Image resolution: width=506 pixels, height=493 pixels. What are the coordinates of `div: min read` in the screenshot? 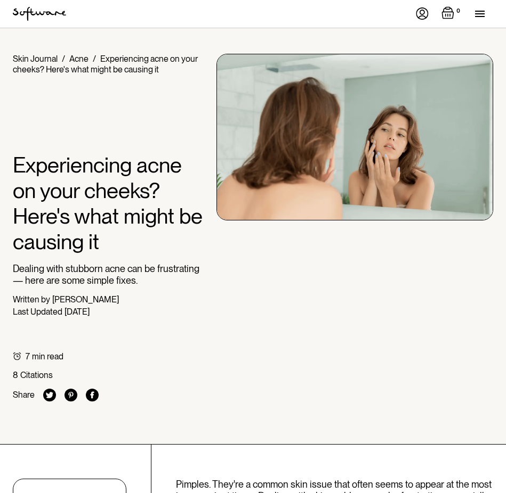 It's located at (47, 356).